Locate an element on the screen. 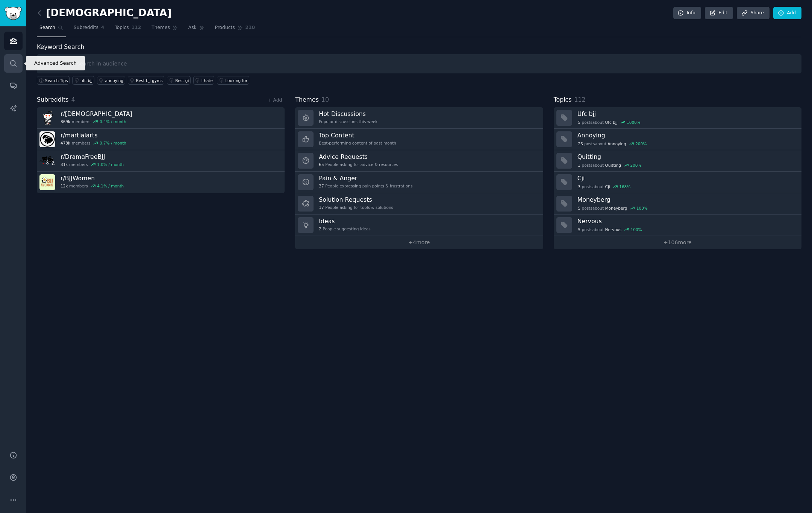 This screenshot has width=812, height=513. span: Search Tips is located at coordinates (57, 81).